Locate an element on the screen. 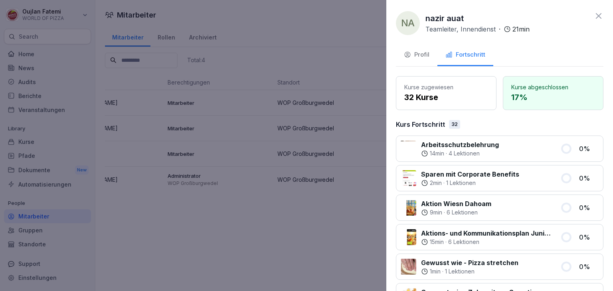 This screenshot has height=291, width=613. p: Aktion Wiesn Dahoam is located at coordinates (456, 204).